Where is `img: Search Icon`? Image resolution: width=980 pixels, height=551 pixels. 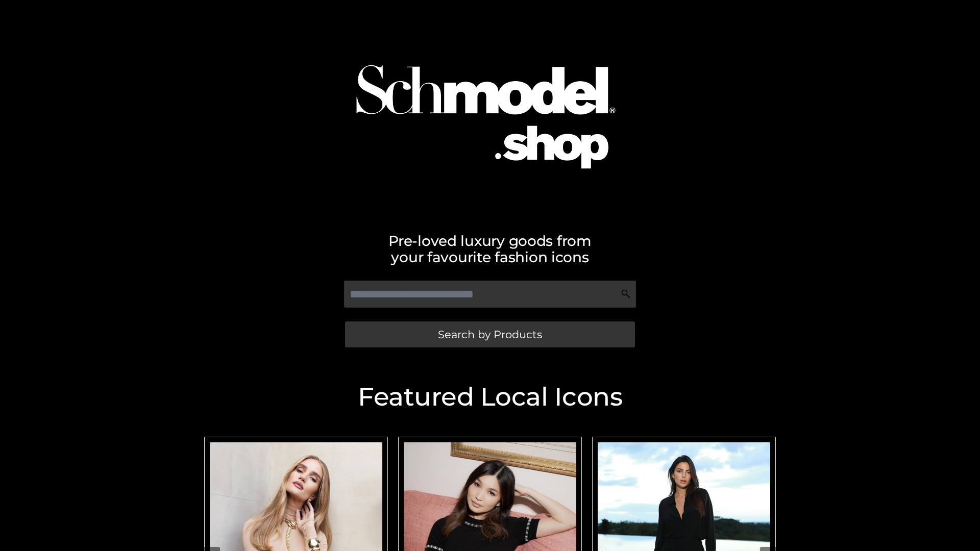 img: Search Icon is located at coordinates (626, 294).